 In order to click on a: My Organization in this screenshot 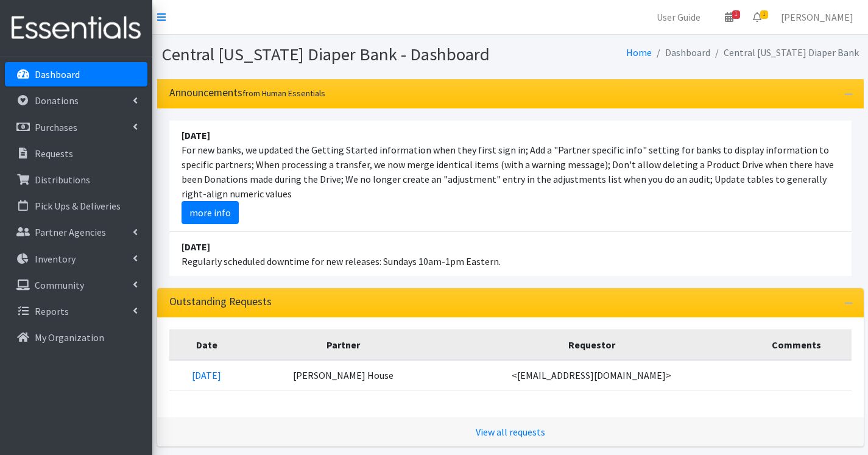, I will do `click(76, 338)`.